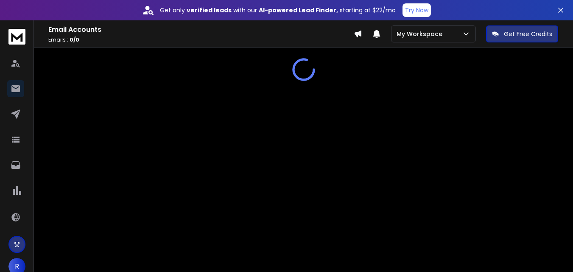 The image size is (573, 272). Describe the element at coordinates (201, 30) in the screenshot. I see `h1: Email Accounts` at that location.